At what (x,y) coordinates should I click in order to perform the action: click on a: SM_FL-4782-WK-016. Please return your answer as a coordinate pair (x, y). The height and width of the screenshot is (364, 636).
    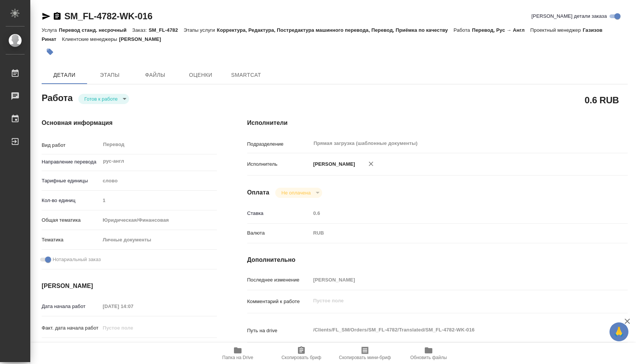
    Looking at the image, I should click on (108, 16).